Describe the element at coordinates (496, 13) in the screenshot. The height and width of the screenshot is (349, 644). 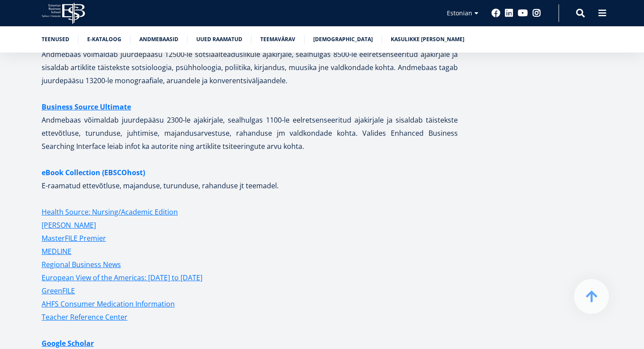
I see `a: Facebook` at that location.